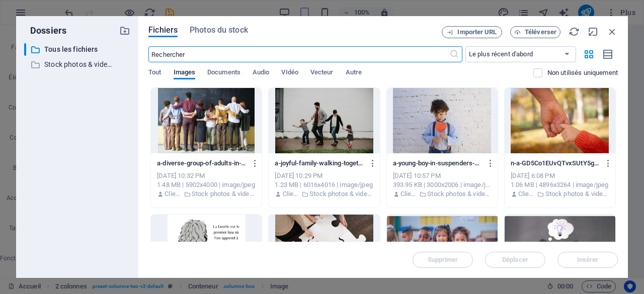 The width and height of the screenshot is (644, 294). What do you see at coordinates (442, 185) in the screenshot?
I see `div: 393.95 KB | 3000x2006 | image/jpeg` at bounding box center [442, 185].